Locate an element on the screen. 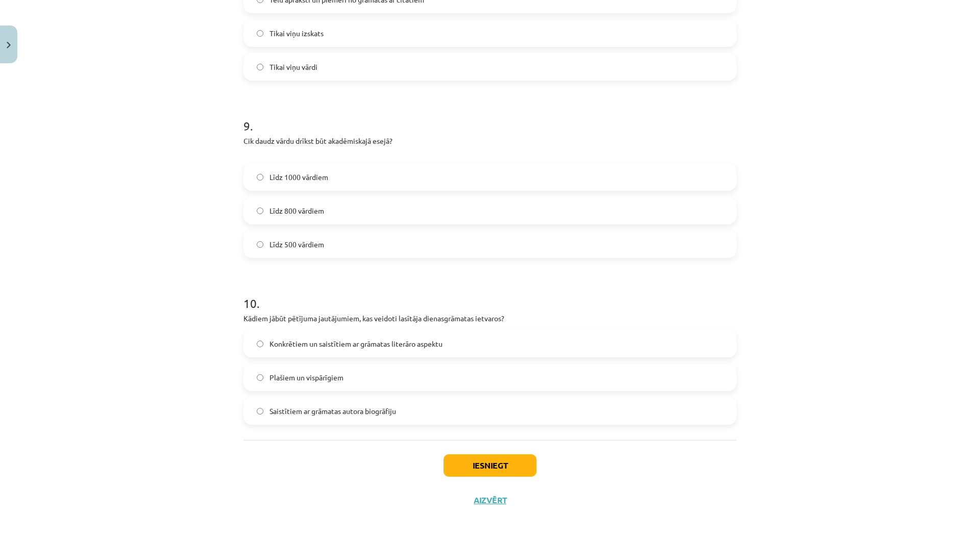 The width and height of the screenshot is (980, 543). span: Konkrētiem un saistītiem ar grāmatas literāro aspektu is located at coordinates (356, 343).